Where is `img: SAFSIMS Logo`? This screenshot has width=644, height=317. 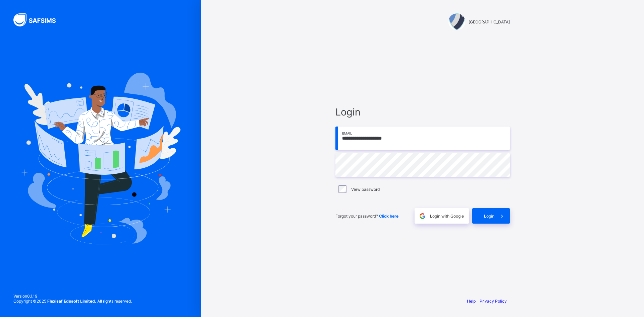
img: SAFSIMS Logo is located at coordinates (38, 19).